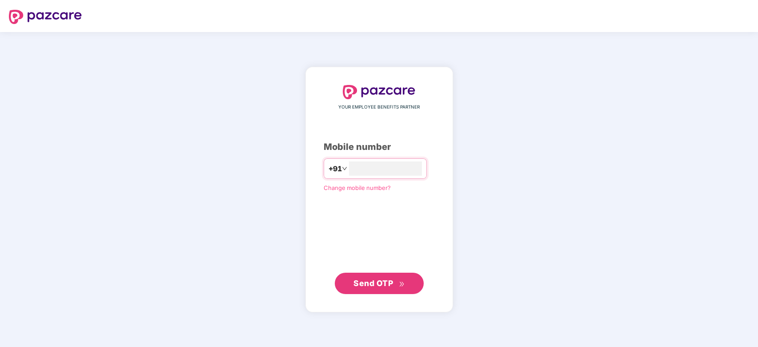 The height and width of the screenshot is (347, 758). What do you see at coordinates (357, 188) in the screenshot?
I see `span: Change mobile number?` at bounding box center [357, 188].